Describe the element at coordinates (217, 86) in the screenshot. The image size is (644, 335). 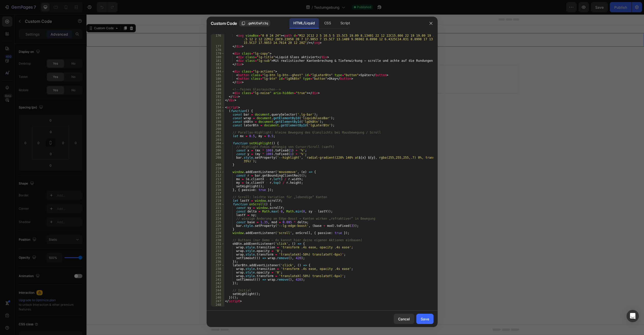
I see `div: 188` at that location.